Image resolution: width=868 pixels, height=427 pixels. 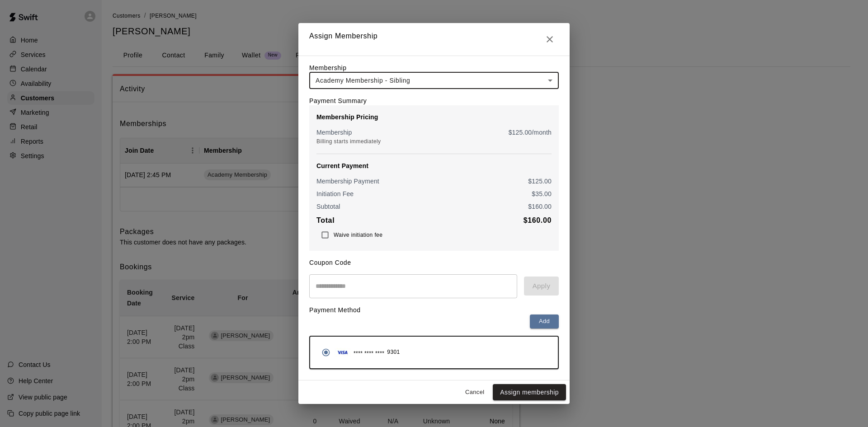 What do you see at coordinates (393, 353) in the screenshot?
I see `span: 9301` at bounding box center [393, 353].